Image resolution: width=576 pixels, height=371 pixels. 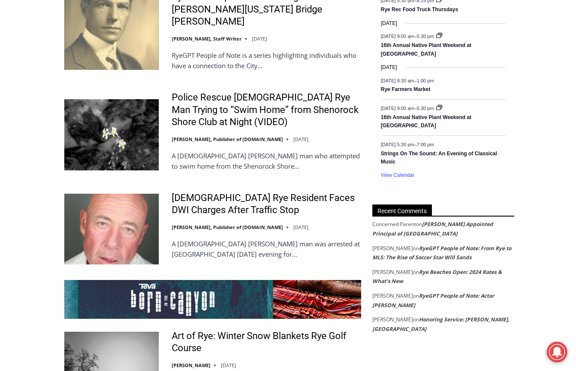 I want to click on span: Concerned Parent, so click(x=394, y=224).